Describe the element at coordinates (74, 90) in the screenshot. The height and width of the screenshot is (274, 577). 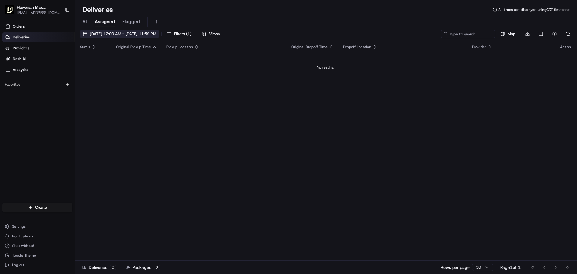
I see `a: 💻API Documentation` at that location.